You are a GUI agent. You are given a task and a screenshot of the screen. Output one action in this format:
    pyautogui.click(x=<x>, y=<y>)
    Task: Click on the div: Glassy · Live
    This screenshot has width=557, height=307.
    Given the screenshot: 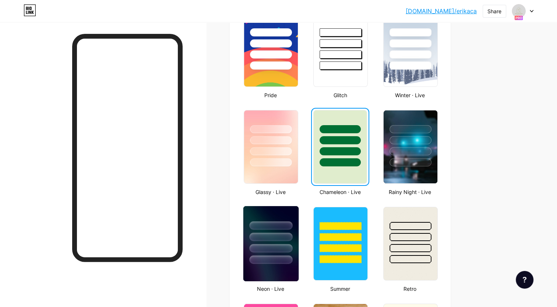 What is the action you would take?
    pyautogui.click(x=270, y=192)
    